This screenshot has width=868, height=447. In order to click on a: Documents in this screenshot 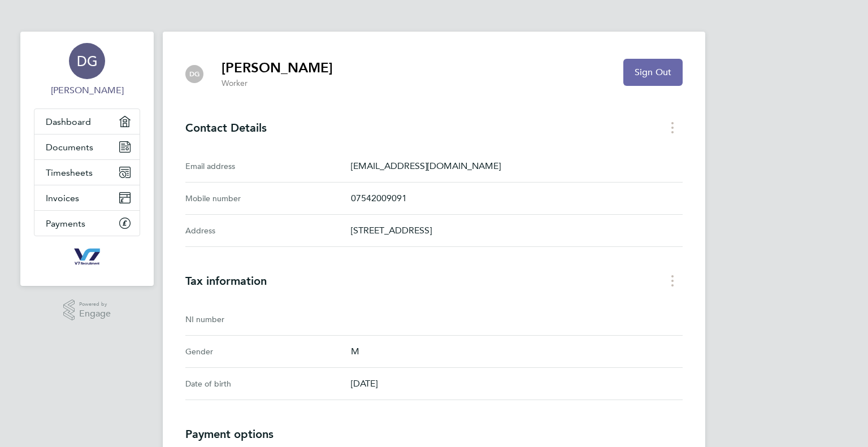, I will do `click(87, 147)`.